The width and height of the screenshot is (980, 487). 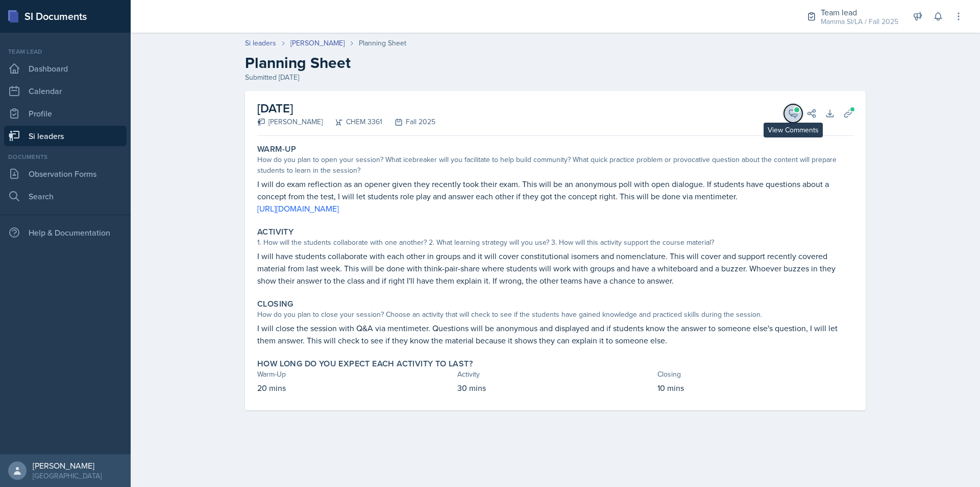 I want to click on a: Profile, so click(x=66, y=114).